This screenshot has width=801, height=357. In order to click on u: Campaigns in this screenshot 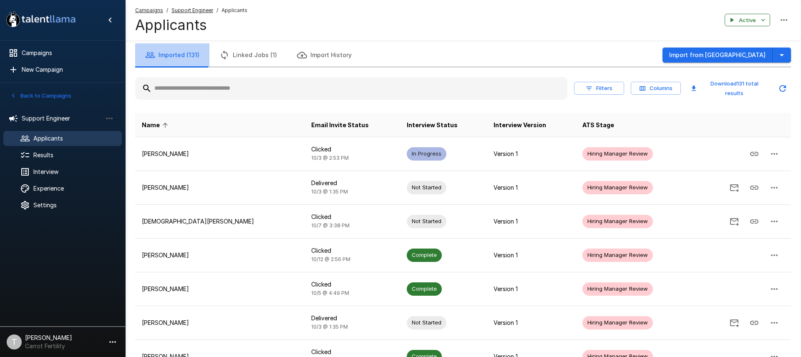, I will do `click(149, 10)`.